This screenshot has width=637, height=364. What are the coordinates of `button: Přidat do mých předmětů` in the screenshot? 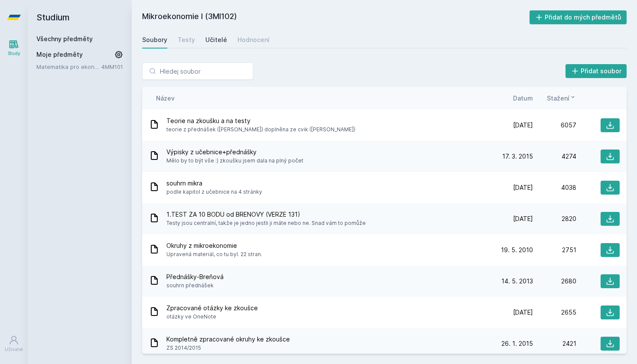 It's located at (578, 17).